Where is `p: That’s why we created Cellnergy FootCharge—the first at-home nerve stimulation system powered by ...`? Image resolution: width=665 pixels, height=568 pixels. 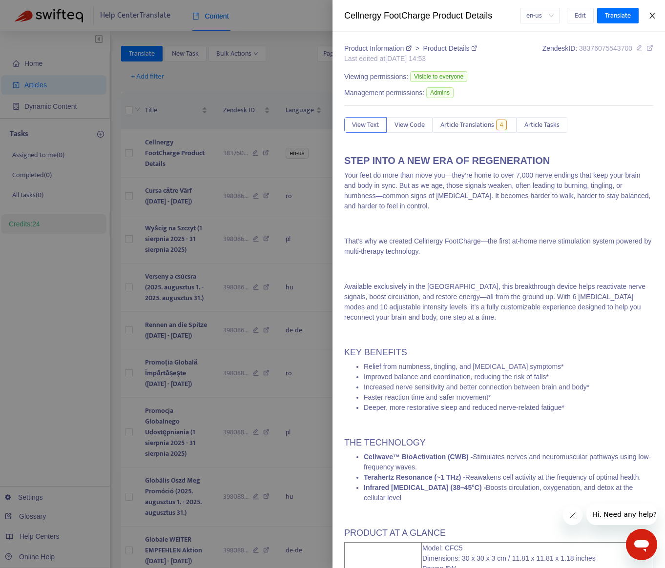 p: That’s why we created Cellnergy FootCharge—the first at-home nerve stimulation system powered by ... is located at coordinates (499, 247).